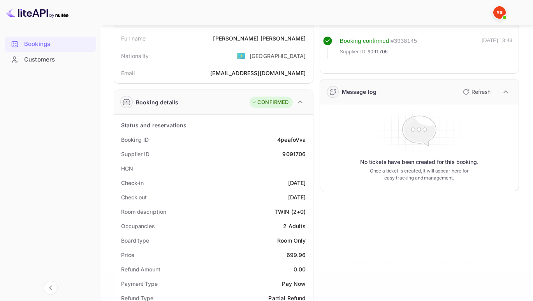 The height and width of the screenshot is (301, 533). What do you see at coordinates (354, 52) in the screenshot?
I see `span: Supplier ID:` at bounding box center [354, 52].